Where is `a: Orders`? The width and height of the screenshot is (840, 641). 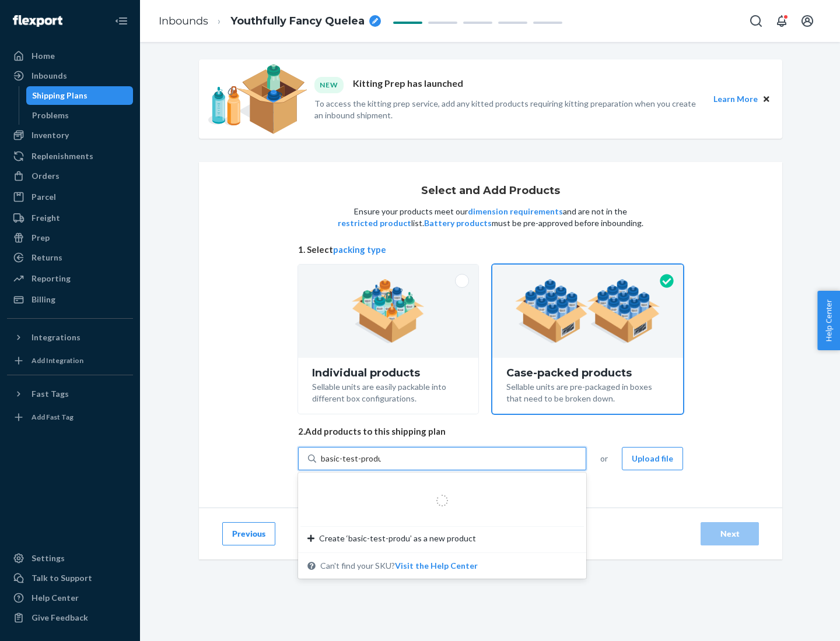 a: Orders is located at coordinates (70, 176).